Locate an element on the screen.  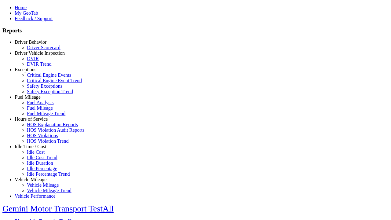
a: Safety Exceptions is located at coordinates (45, 86).